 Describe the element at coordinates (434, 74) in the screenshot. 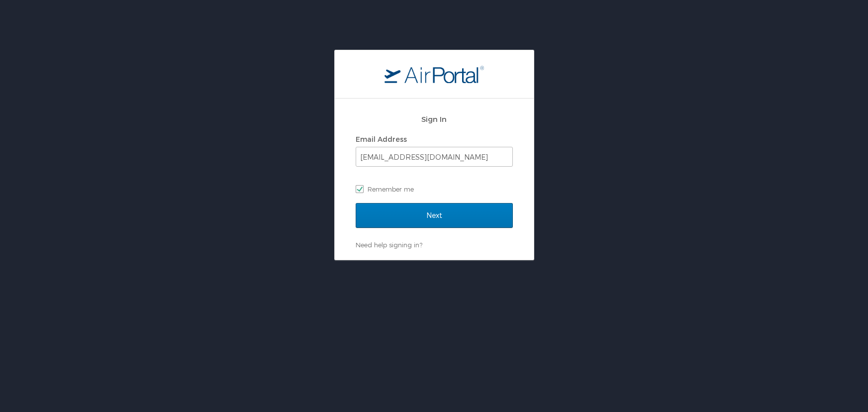

I see `img: logo` at that location.